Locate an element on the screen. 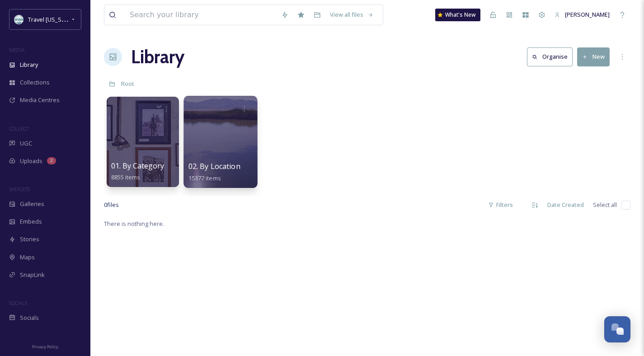  span: Embeds is located at coordinates (31, 221).